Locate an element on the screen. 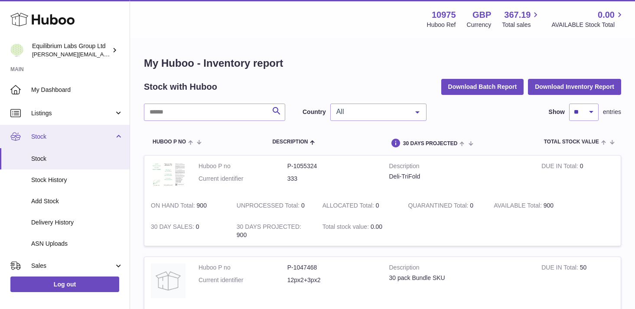  strong: 10975 is located at coordinates (444, 15).